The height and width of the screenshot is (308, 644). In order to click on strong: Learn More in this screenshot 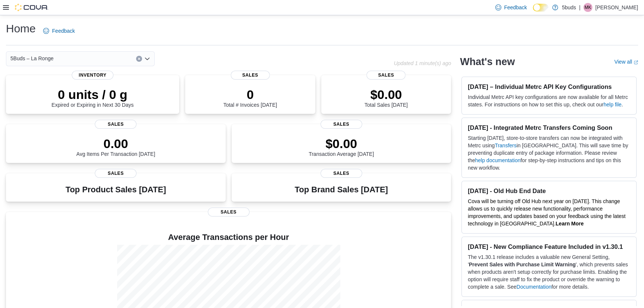, I will do `click(569, 224)`.